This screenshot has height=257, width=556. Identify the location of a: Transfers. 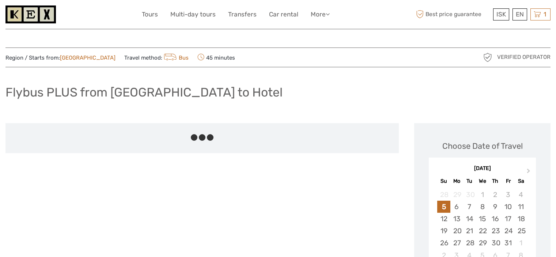
(242, 14).